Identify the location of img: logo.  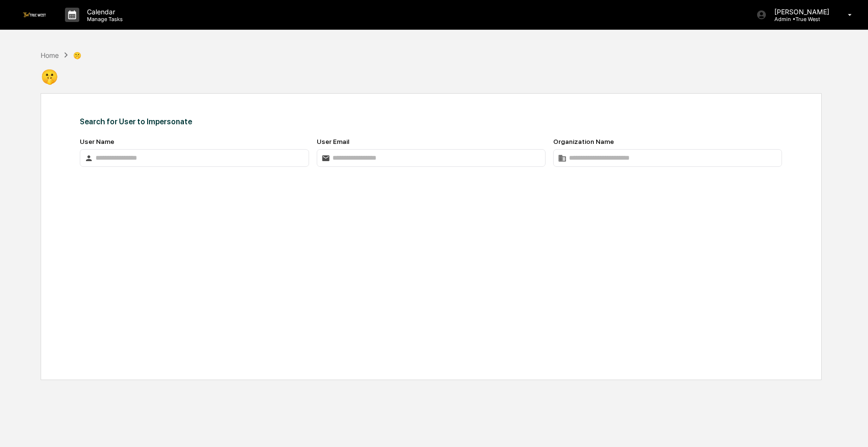
(34, 14).